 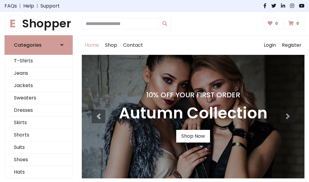 What do you see at coordinates (193, 95) in the screenshot?
I see `h4: 10% Off Your First Order` at bounding box center [193, 95].